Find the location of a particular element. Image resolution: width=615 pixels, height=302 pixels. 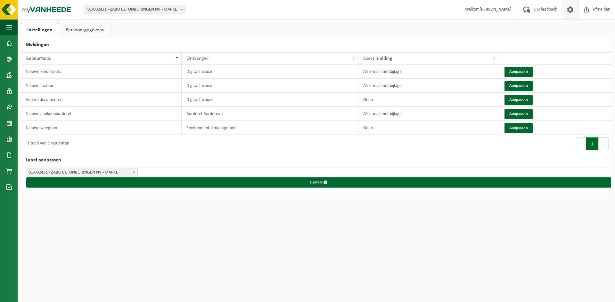

div: 1 tot 5 van 5 resultaten is located at coordinates (46, 144).